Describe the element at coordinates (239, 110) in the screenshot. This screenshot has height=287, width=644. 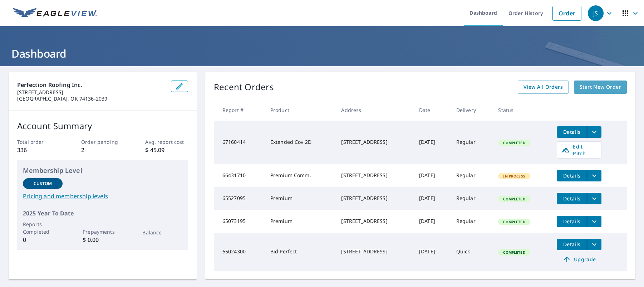
I see `th: Report #` at that location.